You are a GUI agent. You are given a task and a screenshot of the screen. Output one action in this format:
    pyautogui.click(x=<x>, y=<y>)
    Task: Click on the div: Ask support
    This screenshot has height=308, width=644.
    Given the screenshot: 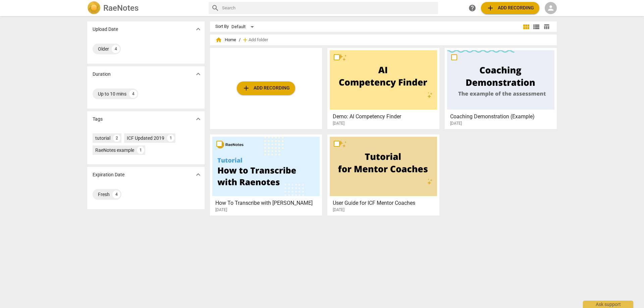 What is the action you would take?
    pyautogui.click(x=608, y=305)
    